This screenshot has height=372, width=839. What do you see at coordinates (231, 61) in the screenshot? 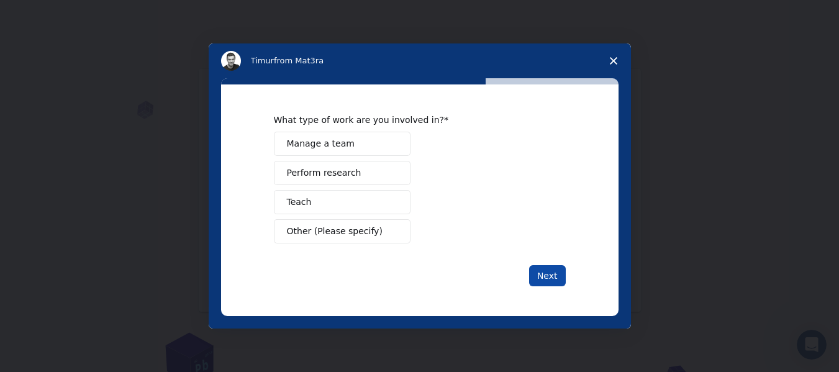
I see `img: Profile image for Timur` at bounding box center [231, 61].